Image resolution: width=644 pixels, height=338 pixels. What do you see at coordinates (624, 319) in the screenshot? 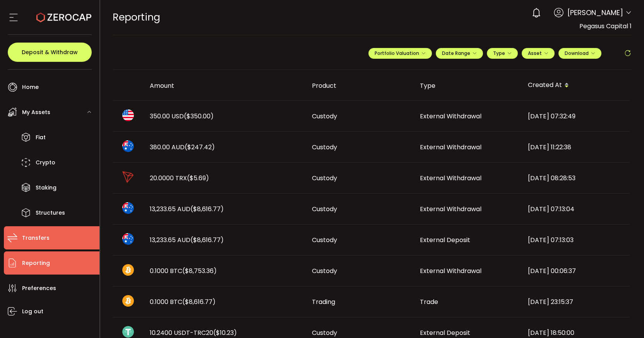
I see `div: Chat Widget` at bounding box center [624, 319].